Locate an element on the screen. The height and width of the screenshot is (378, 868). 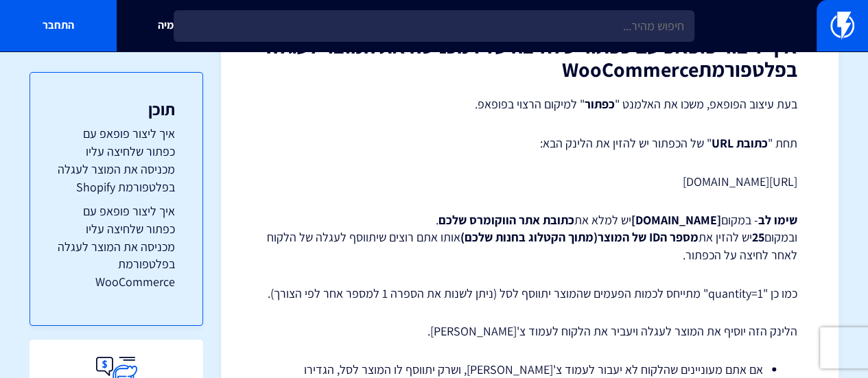
h3: תוכן is located at coordinates (116, 109).